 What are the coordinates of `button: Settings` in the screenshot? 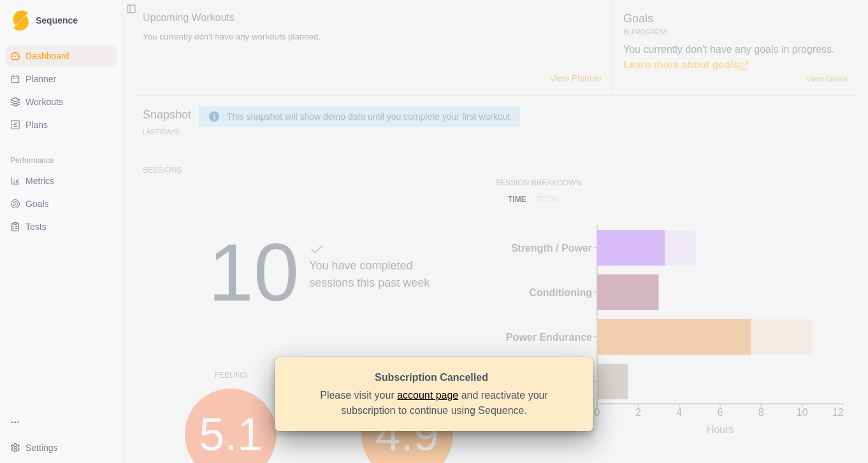 It's located at (60, 448).